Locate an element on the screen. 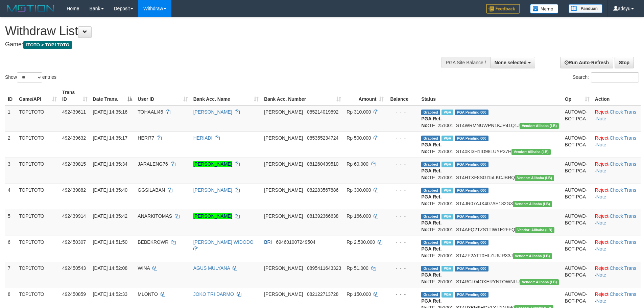 This screenshot has width=644, height=308. label: Search: is located at coordinates (606, 77).